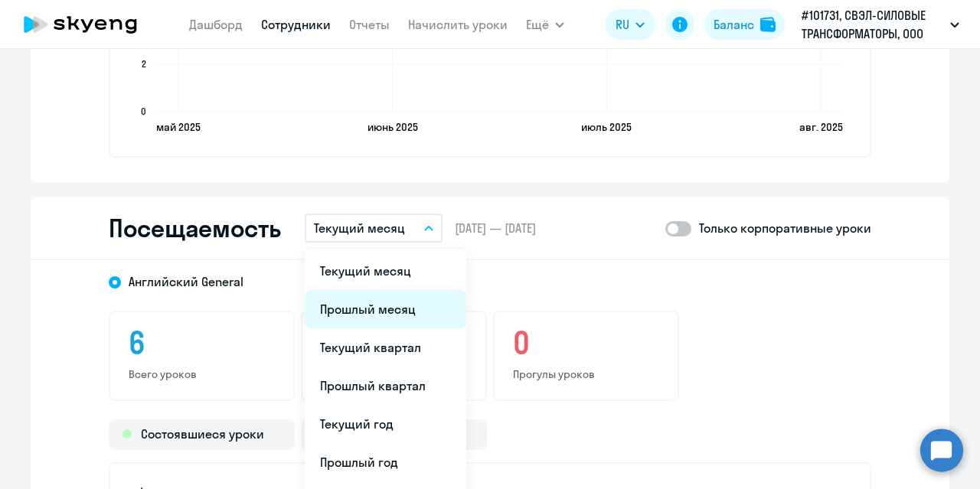 The image size is (980, 489). What do you see at coordinates (359, 228) in the screenshot?
I see `p: Текущий месяц` at bounding box center [359, 228].